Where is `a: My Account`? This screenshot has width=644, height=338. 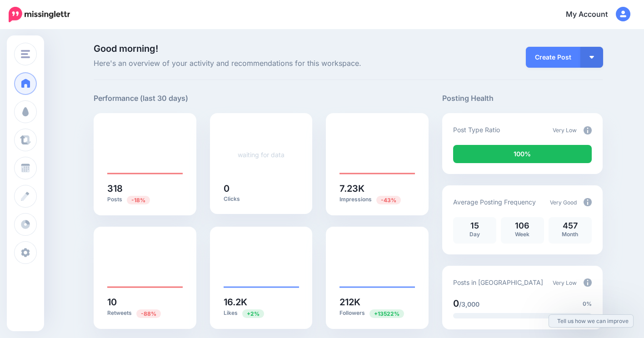 a: My Account is located at coordinates (593, 14).